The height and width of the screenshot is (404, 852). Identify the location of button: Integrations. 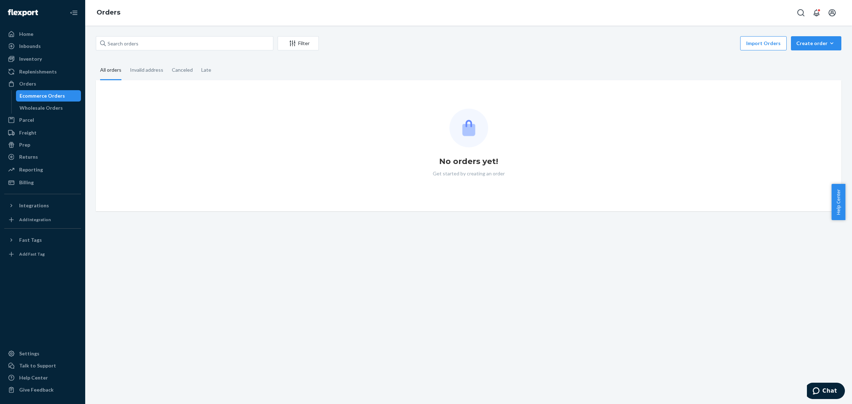
(43, 206).